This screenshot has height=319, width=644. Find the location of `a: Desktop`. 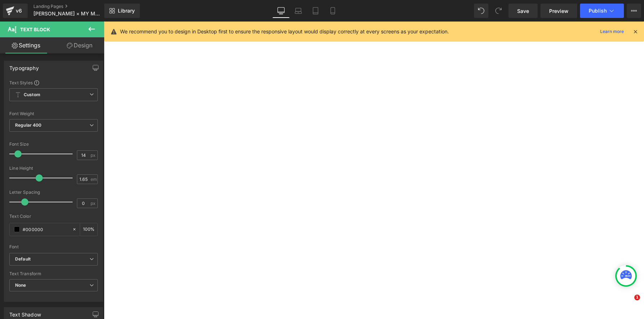

a: Desktop is located at coordinates (281, 11).